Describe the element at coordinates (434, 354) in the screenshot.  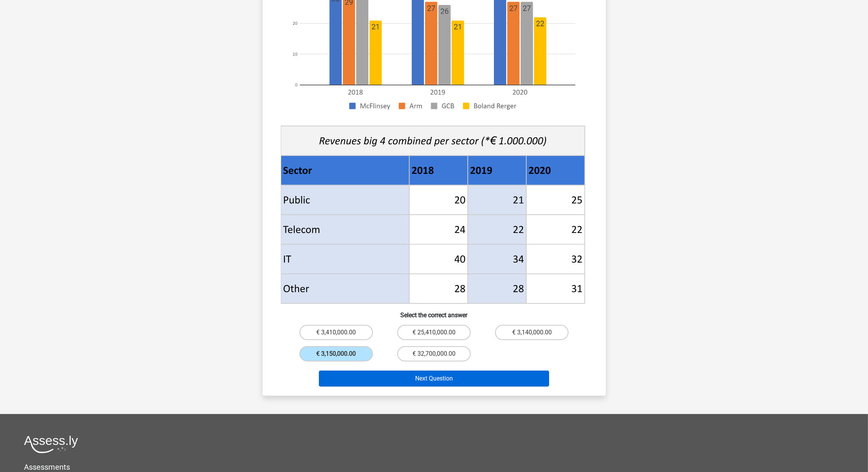
I see `label: € 32,700,000.00` at that location.